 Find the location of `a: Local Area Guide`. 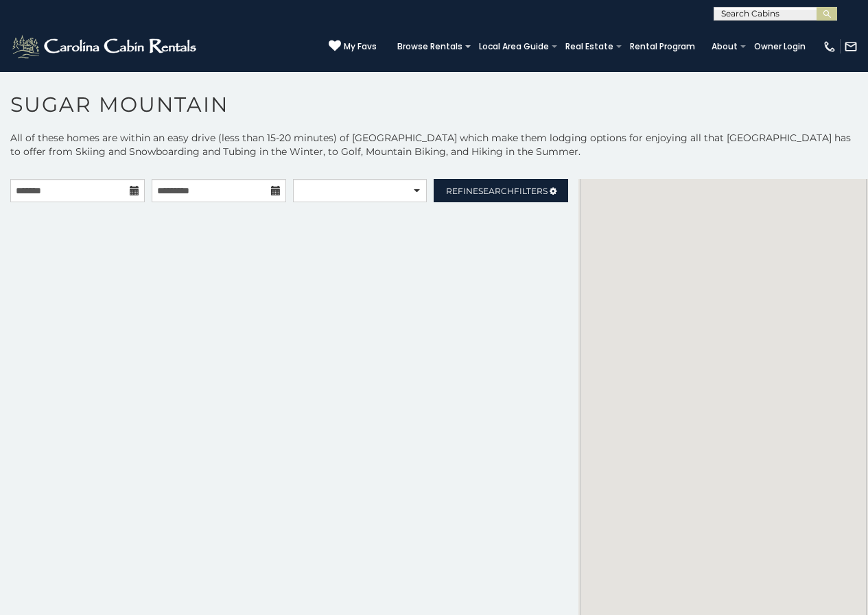

a: Local Area Guide is located at coordinates (514, 47).